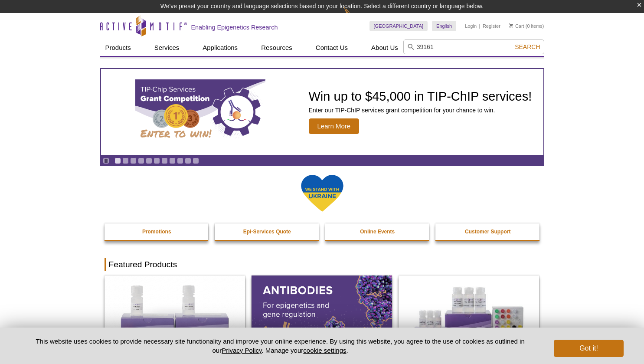 This screenshot has height=364, width=644. What do you see at coordinates (188, 161) in the screenshot?
I see `a: Go to slide 10` at bounding box center [188, 161].